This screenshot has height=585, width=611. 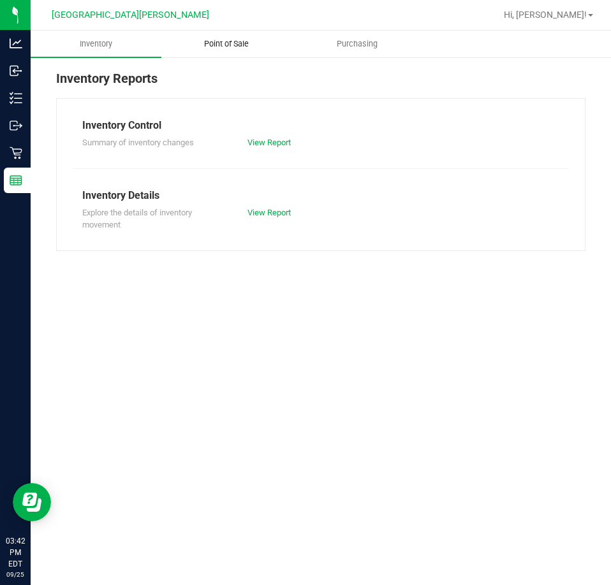 What do you see at coordinates (321, 126) in the screenshot?
I see `div: Inventory Control` at bounding box center [321, 126].